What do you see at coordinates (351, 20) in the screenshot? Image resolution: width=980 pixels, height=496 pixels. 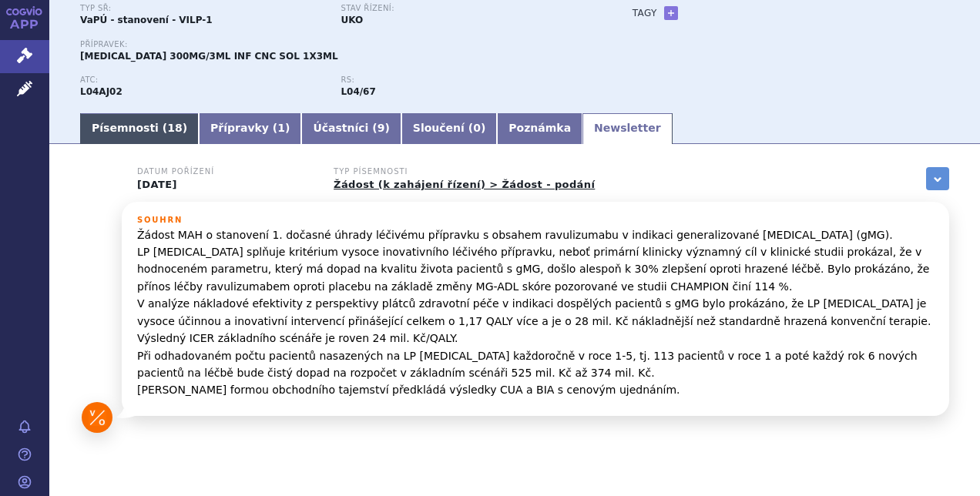 I see `strong: UKO` at bounding box center [351, 20].